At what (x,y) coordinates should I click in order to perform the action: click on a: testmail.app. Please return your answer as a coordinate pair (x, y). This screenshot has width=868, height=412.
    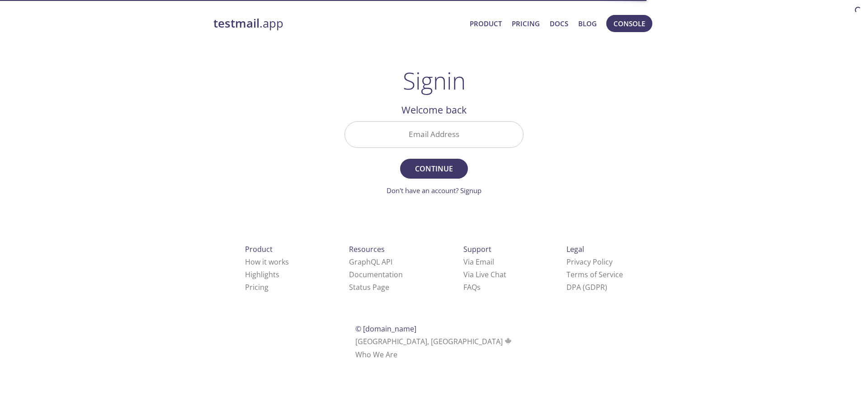
    Looking at the image, I should click on (337, 24).